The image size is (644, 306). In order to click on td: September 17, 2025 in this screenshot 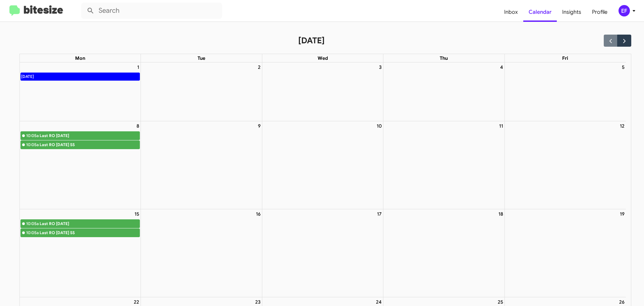, I will do `click(322, 253)`.